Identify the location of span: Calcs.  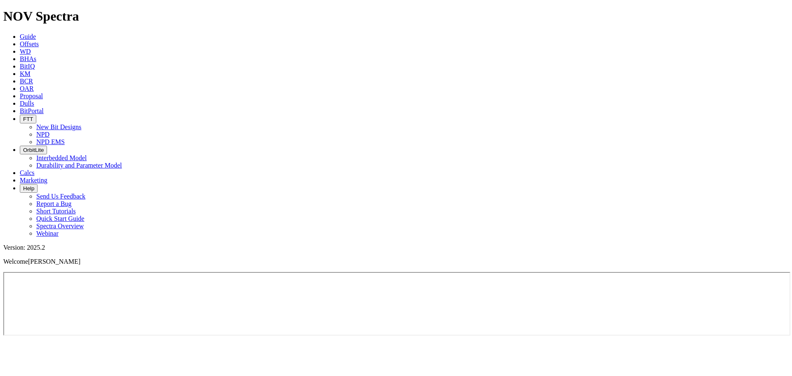
(27, 172).